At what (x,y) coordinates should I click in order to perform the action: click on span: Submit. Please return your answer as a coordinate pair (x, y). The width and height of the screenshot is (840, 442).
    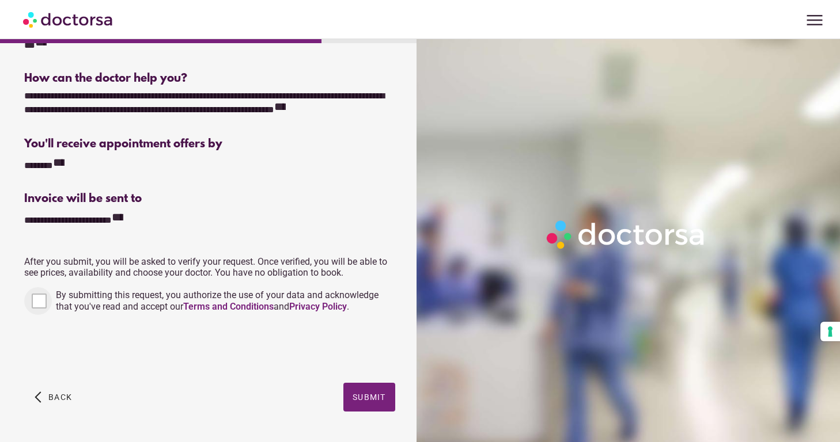
    Looking at the image, I should click on (369, 397).